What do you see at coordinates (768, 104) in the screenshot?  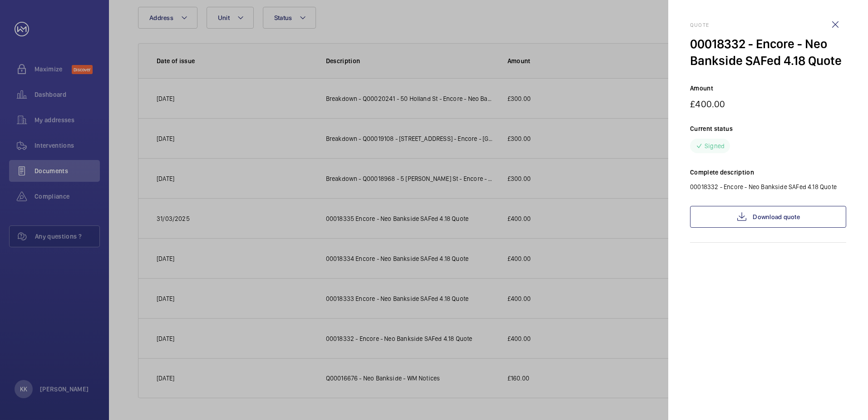 I see `p: £400.00` at bounding box center [768, 104].